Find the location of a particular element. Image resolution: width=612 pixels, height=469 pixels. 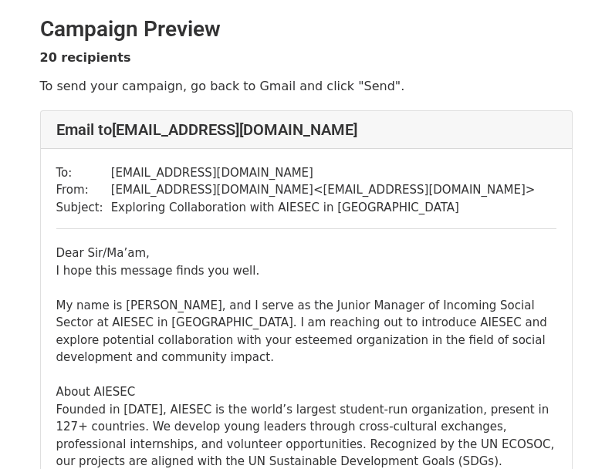

strong: 20 recipients is located at coordinates (86, 57).